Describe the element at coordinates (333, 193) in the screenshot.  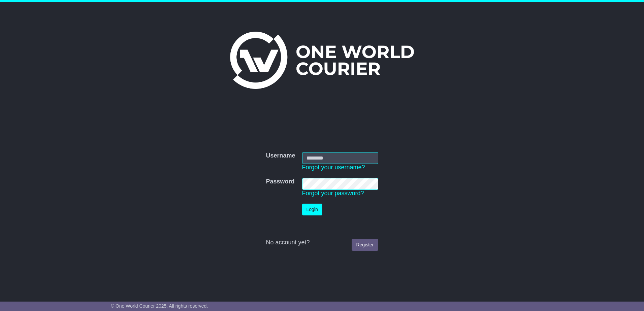
I see `a: Forgot your password?` at that location.